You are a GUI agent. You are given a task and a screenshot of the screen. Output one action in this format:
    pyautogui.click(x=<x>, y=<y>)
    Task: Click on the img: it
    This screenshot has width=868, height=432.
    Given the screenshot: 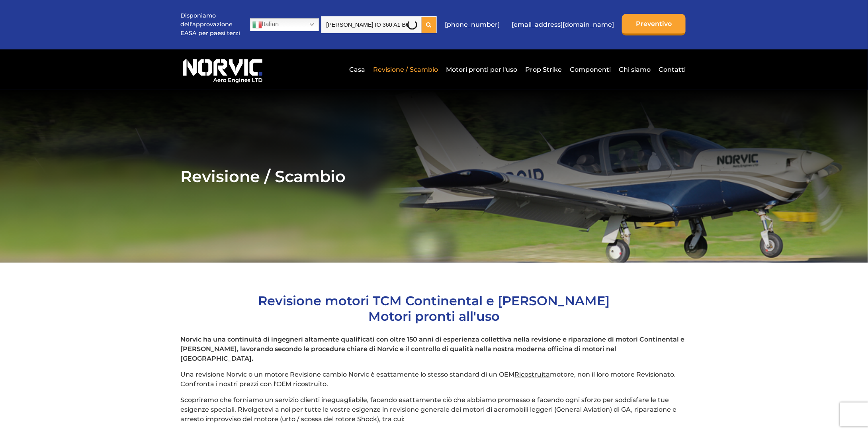 What is the action you would take?
    pyautogui.click(x=257, y=25)
    